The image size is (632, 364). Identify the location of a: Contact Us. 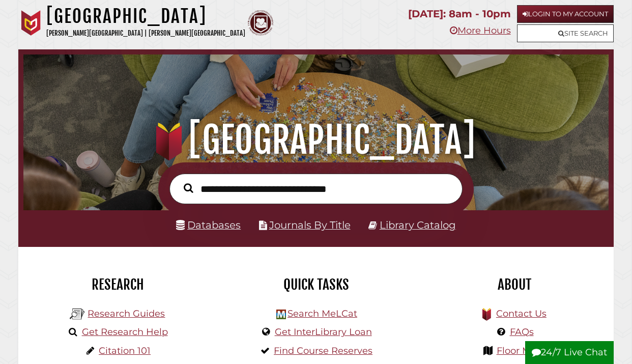
(521, 314).